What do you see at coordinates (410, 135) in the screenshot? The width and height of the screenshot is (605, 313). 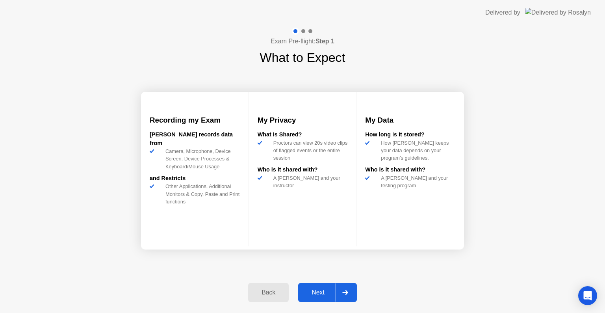 I see `div: How long is it stored?` at bounding box center [410, 135].